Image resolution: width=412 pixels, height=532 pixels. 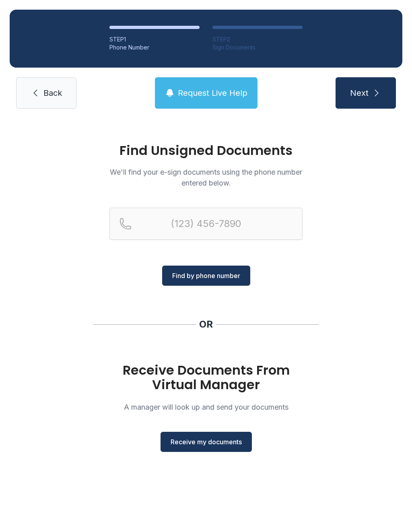 I want to click on div: Sign Documents, so click(x=258, y=47).